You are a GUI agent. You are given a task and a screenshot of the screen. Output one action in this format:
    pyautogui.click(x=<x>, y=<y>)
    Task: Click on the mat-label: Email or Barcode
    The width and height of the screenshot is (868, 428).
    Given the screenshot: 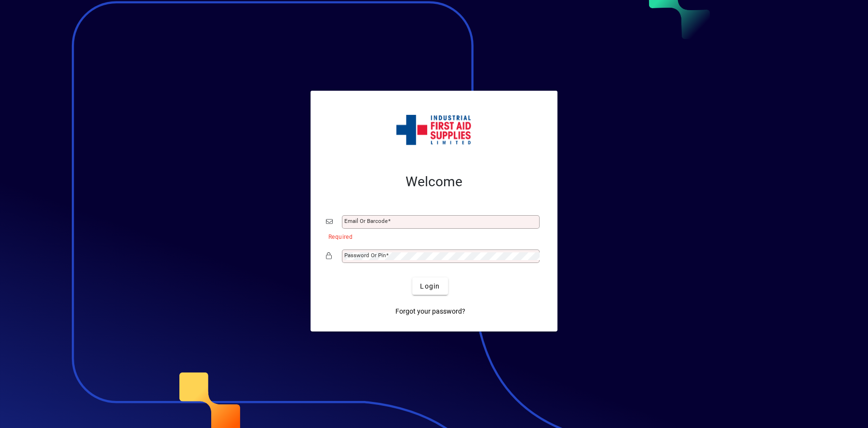 What is the action you would take?
    pyautogui.click(x=366, y=221)
    